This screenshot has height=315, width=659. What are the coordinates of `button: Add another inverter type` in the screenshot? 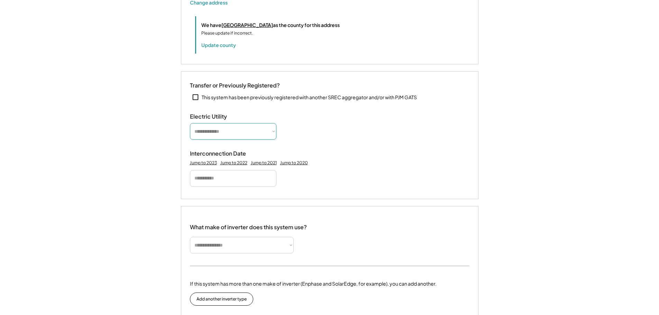 It's located at (221, 299).